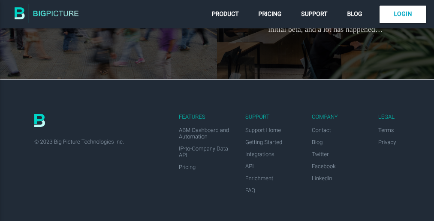 Image resolution: width=434 pixels, height=221 pixels. I want to click on a: IP-to-Company Data API, so click(203, 152).